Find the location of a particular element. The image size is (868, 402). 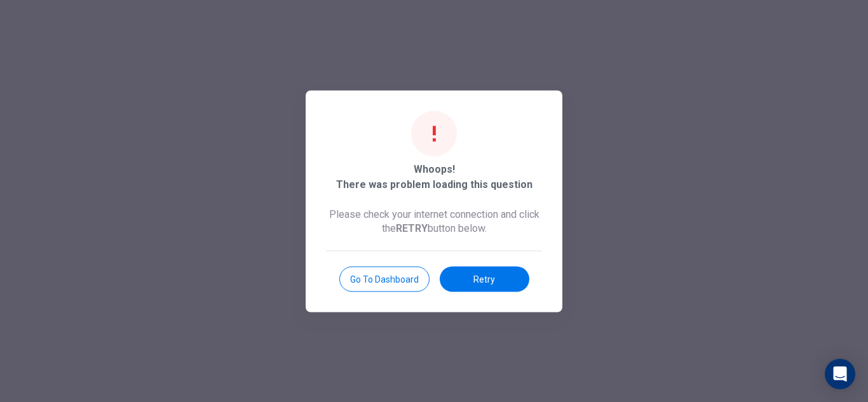

span: There was problem loading this question is located at coordinates (434, 184).